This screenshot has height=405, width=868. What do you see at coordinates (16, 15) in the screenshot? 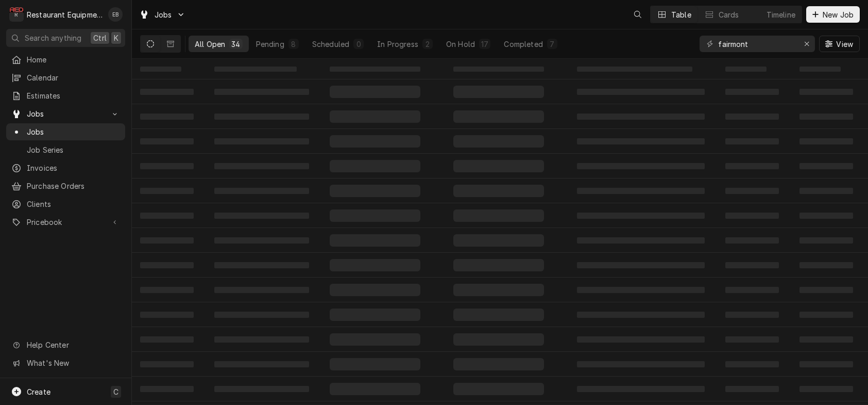
I see `div: Restaurant Equipment Diagnostics's Avatar` at bounding box center [16, 15].